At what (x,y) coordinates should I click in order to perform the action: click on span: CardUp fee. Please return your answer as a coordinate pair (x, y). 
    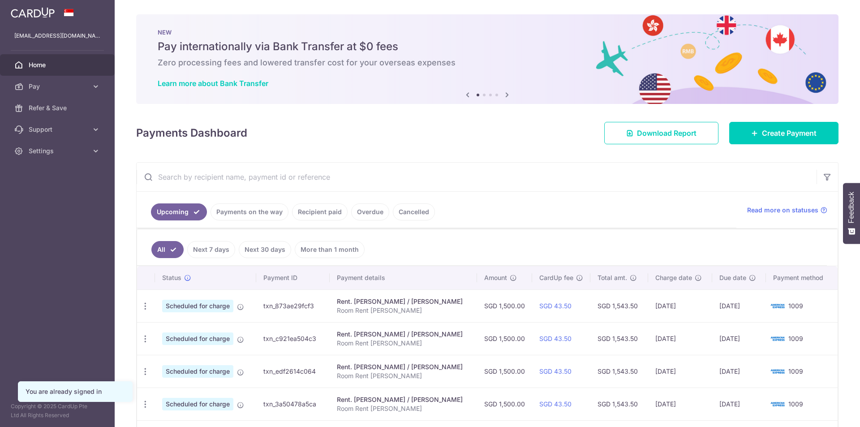
    Looking at the image, I should click on (556, 278).